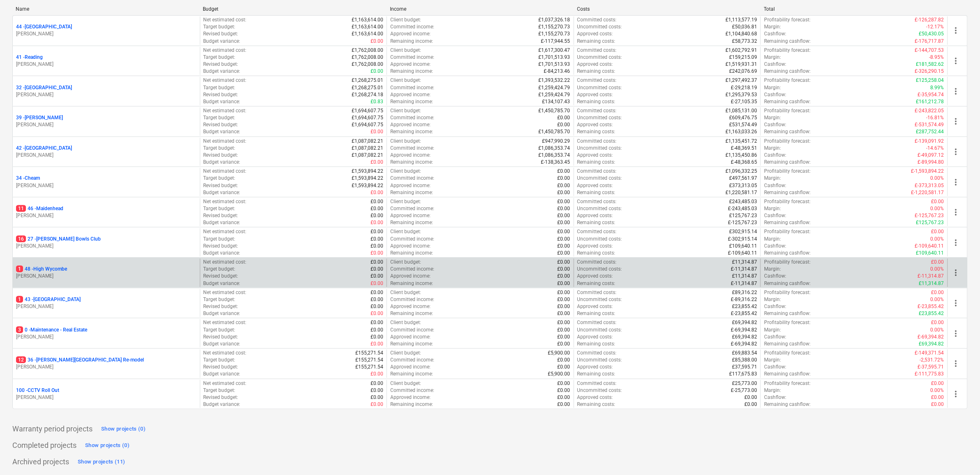  I want to click on p: £1,220,581.17, so click(741, 193).